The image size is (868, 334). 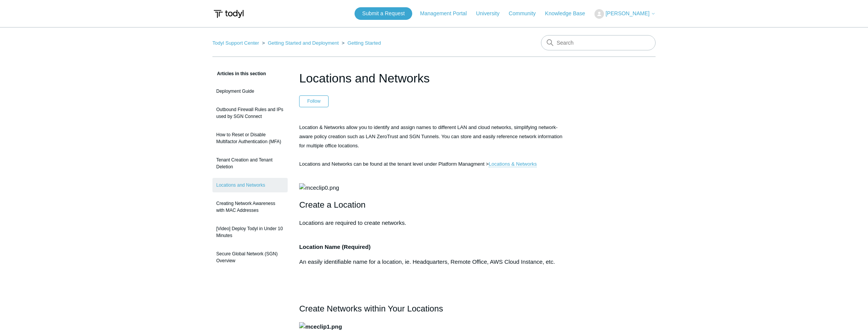 I want to click on a: Getting Started, so click(x=364, y=43).